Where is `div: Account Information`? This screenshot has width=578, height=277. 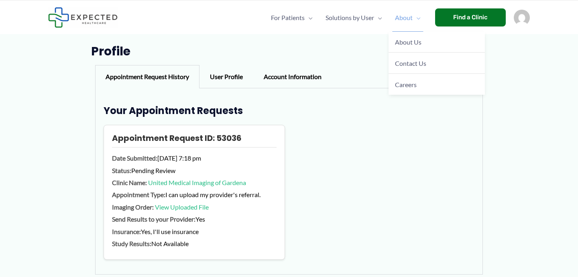 div: Account Information is located at coordinates (292, 77).